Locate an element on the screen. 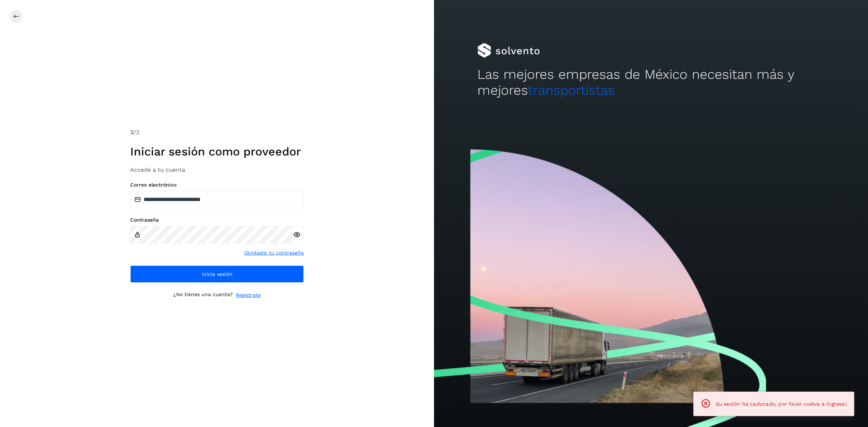 Image resolution: width=868 pixels, height=427 pixels. p: ¿No tienes una cuenta? is located at coordinates (203, 295).